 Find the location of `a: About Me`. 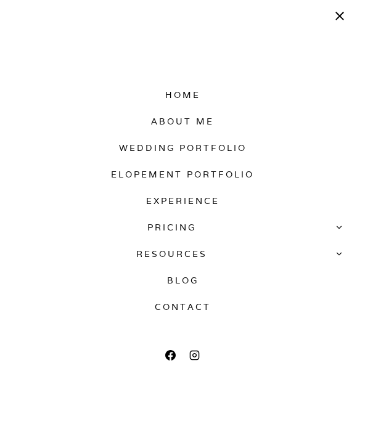

a: About Me is located at coordinates (182, 121).